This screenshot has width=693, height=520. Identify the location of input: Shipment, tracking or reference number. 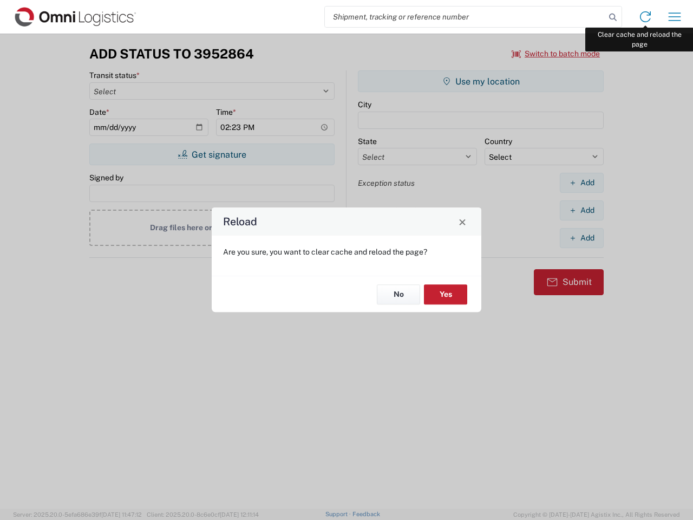
(465, 17).